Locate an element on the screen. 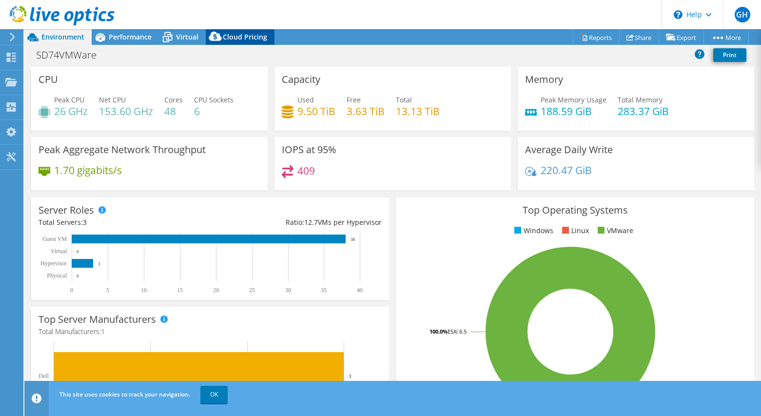  text: Physical is located at coordinates (57, 275).